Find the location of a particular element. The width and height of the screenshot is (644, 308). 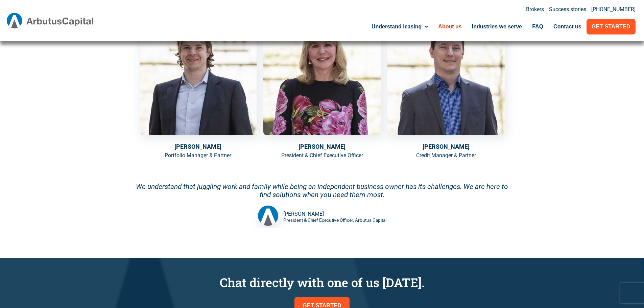

div: We understand that juggling work and family while being an independent business owner has its cha... is located at coordinates (322, 191).